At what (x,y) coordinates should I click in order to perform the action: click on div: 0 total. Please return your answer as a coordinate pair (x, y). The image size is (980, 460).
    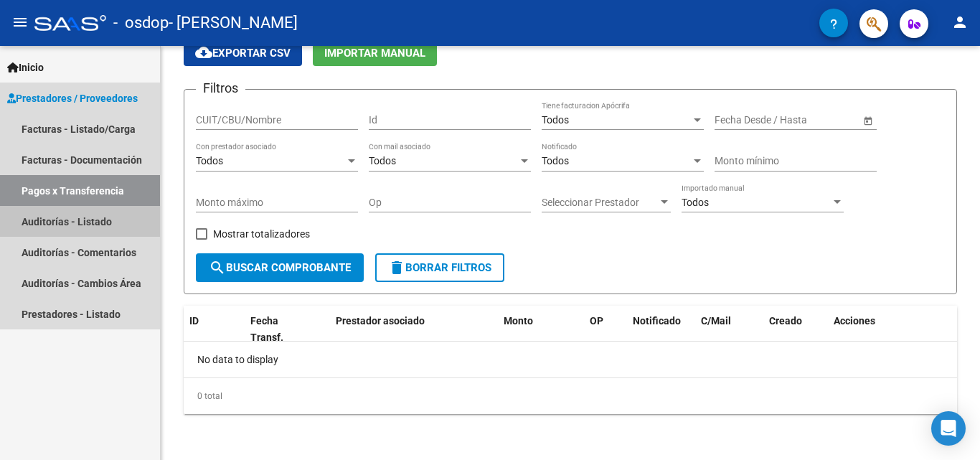
    Looking at the image, I should click on (571, 396).